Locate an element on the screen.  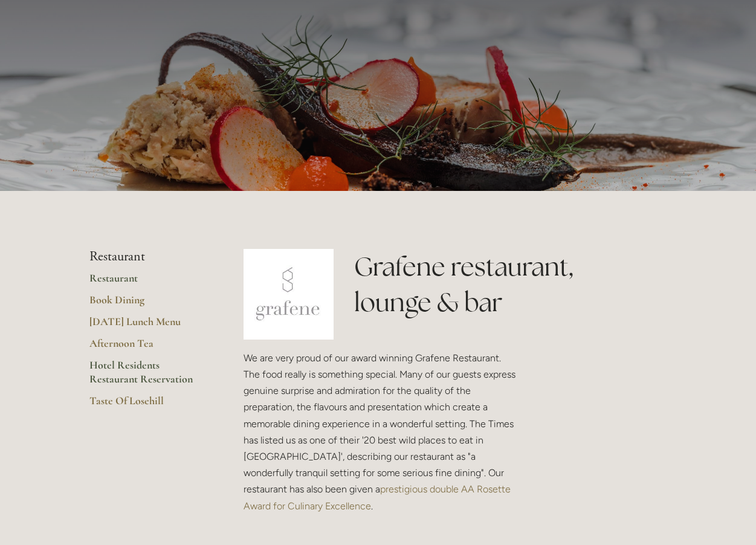
a: Taste Of Losehill is located at coordinates (147, 405).